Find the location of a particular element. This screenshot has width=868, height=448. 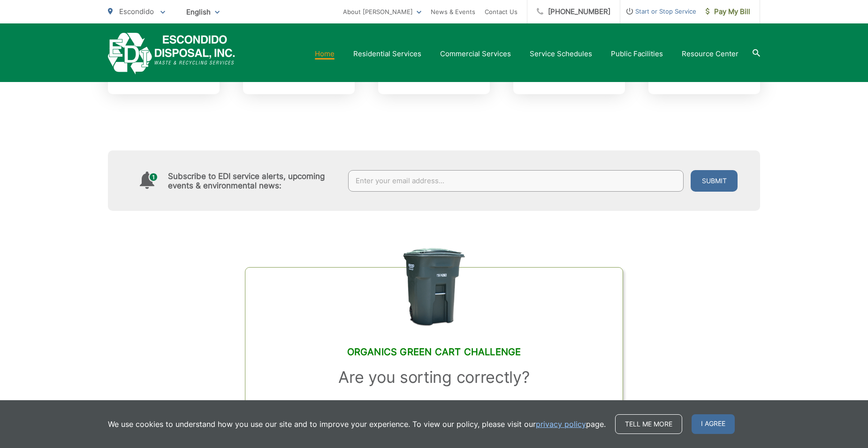

a: EDCD logo. Return to the homepage. is located at coordinates (172, 54).